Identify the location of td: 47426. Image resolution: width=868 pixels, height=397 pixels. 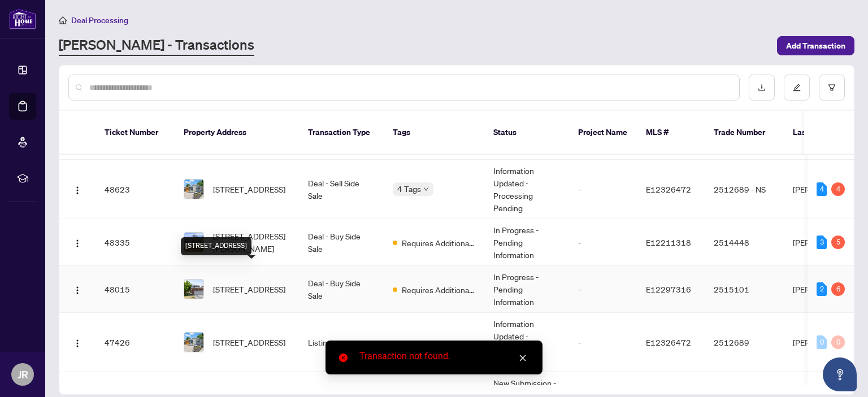
(135, 343).